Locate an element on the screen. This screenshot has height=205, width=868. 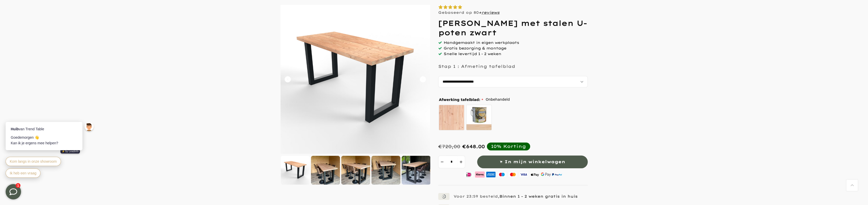
button: Ik heb een vraag is located at coordinates (22, 76).